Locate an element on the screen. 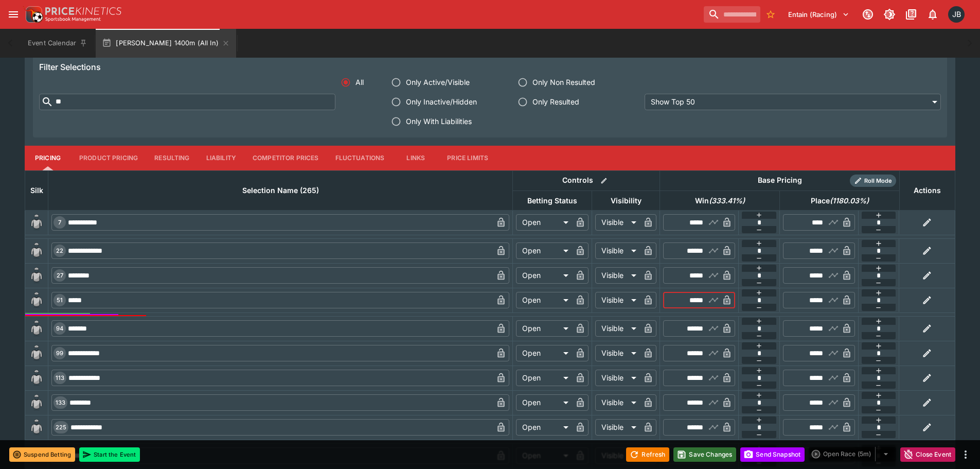 The image size is (980, 469). button: Close Event is located at coordinates (928, 455).